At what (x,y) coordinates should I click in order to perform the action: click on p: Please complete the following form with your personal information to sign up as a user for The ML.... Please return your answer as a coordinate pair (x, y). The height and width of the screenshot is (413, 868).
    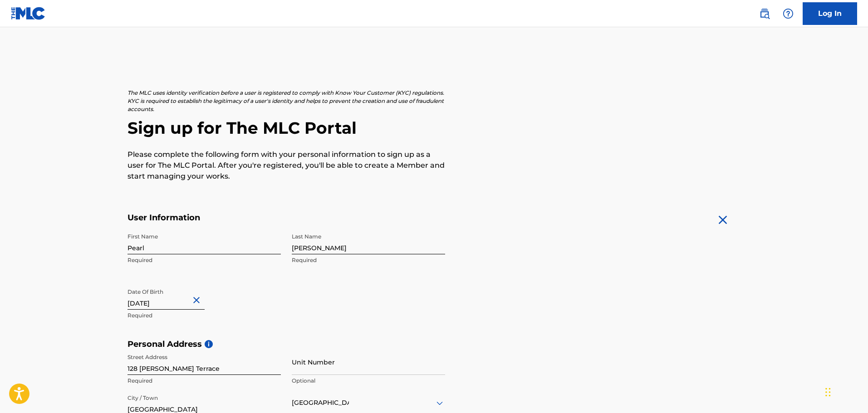
    Looking at the image, I should click on (286, 166).